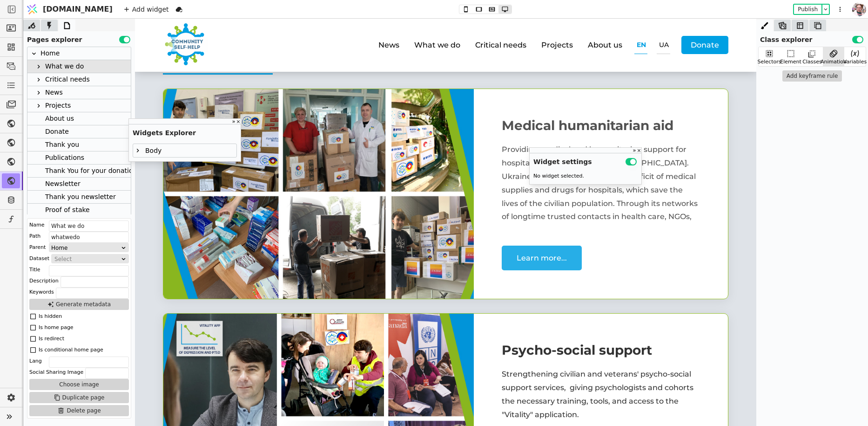  What do you see at coordinates (87, 259) in the screenshot?
I see `div: Select` at bounding box center [87, 259].